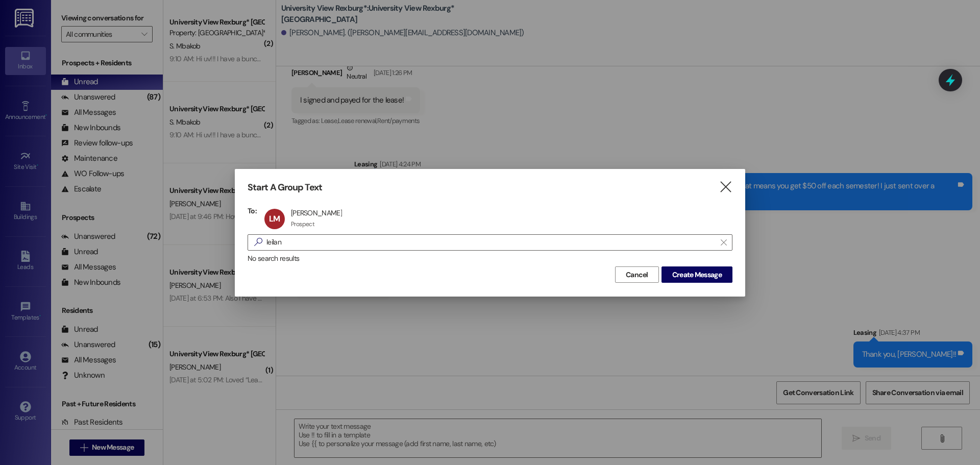 This screenshot has height=465, width=980. Describe the element at coordinates (252, 211) in the screenshot. I see `h3: To:` at that location.